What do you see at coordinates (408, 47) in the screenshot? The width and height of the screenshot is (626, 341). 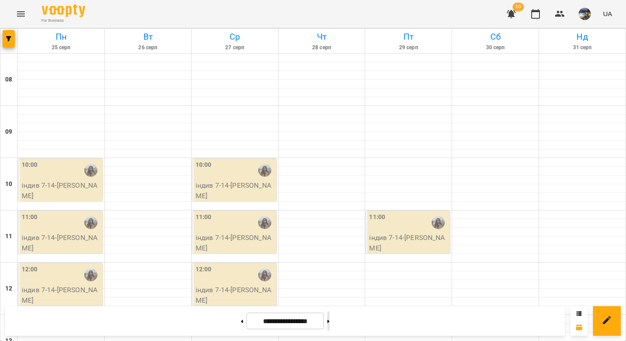 I see `h6: 29 серп` at bounding box center [408, 47].